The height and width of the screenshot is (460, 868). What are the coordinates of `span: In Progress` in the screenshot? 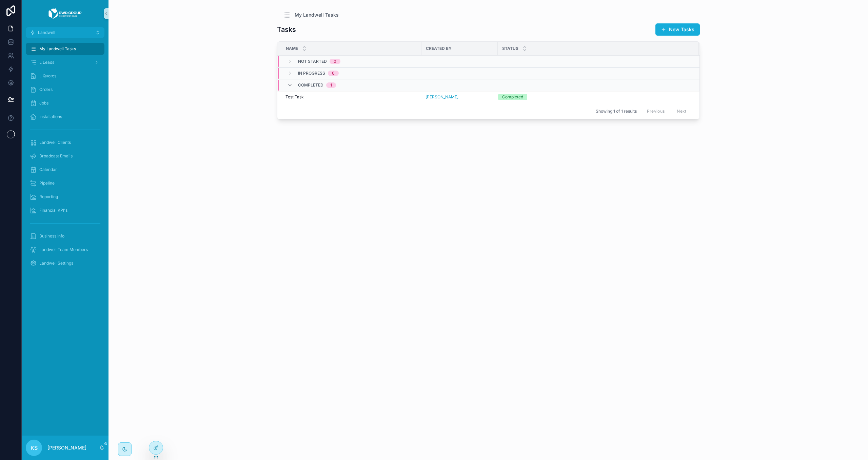 It's located at (312, 74).